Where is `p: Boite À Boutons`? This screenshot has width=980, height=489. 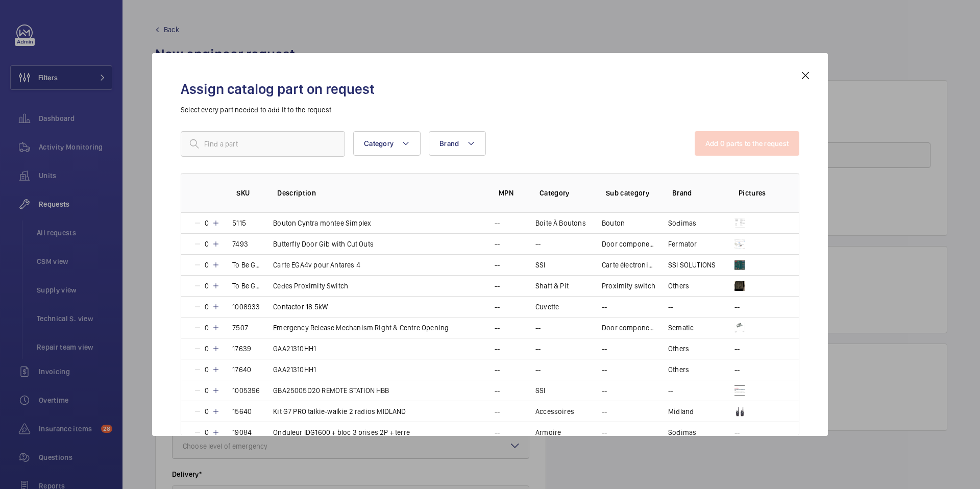 p: Boite À Boutons is located at coordinates (560, 223).